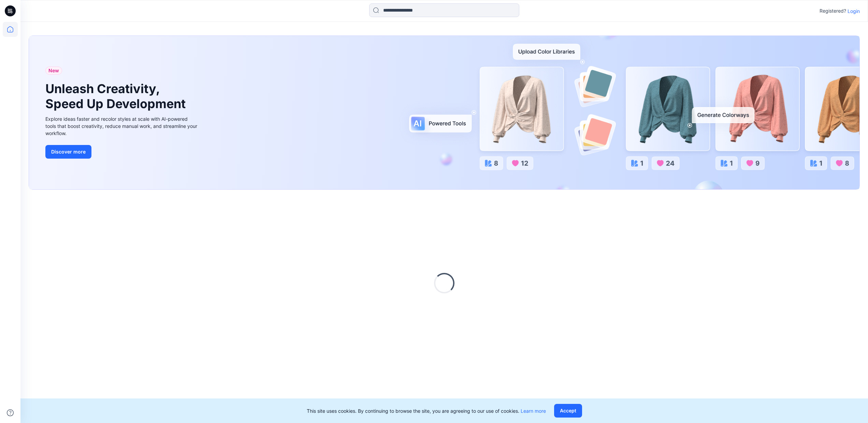 The width and height of the screenshot is (868, 423). What do you see at coordinates (122, 126) in the screenshot?
I see `div: Explore ideas faster and recolor styles at scale with AI-powered tools that boost creativity, red...` at bounding box center [122, 126].